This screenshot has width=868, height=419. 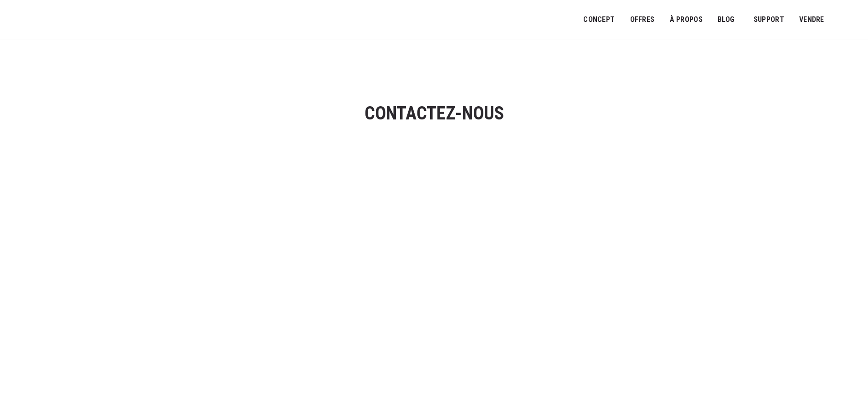 I want to click on a: VENDRE, so click(x=811, y=19).